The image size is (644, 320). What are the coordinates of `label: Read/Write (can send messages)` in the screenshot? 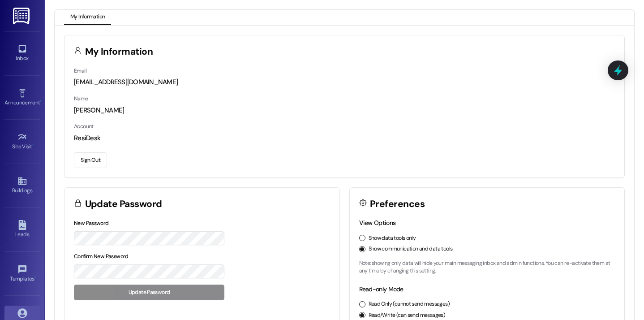 It's located at (407, 316).